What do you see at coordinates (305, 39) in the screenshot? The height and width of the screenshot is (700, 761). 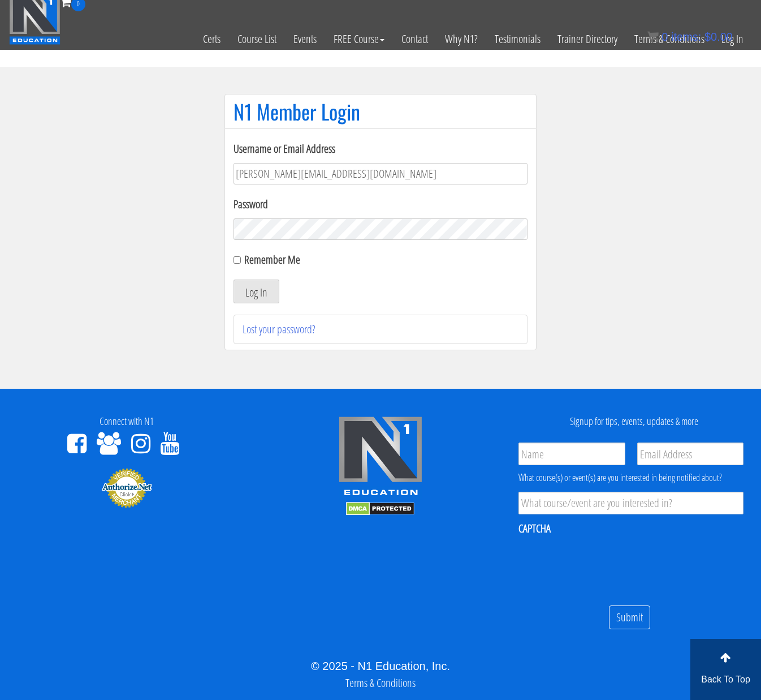 I see `a: Events` at bounding box center [305, 39].